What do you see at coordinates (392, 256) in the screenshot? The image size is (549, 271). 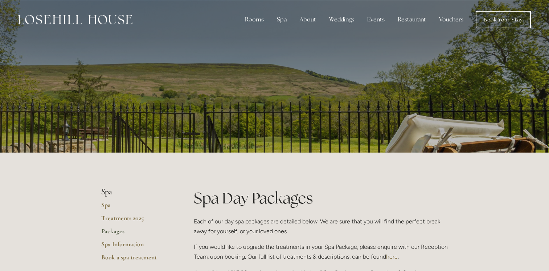 I see `a: here` at bounding box center [392, 256].